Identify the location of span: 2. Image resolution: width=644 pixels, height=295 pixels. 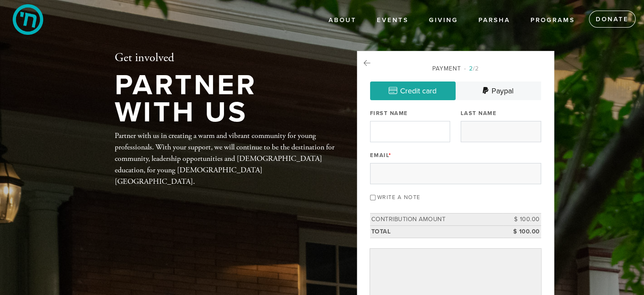
(471, 69).